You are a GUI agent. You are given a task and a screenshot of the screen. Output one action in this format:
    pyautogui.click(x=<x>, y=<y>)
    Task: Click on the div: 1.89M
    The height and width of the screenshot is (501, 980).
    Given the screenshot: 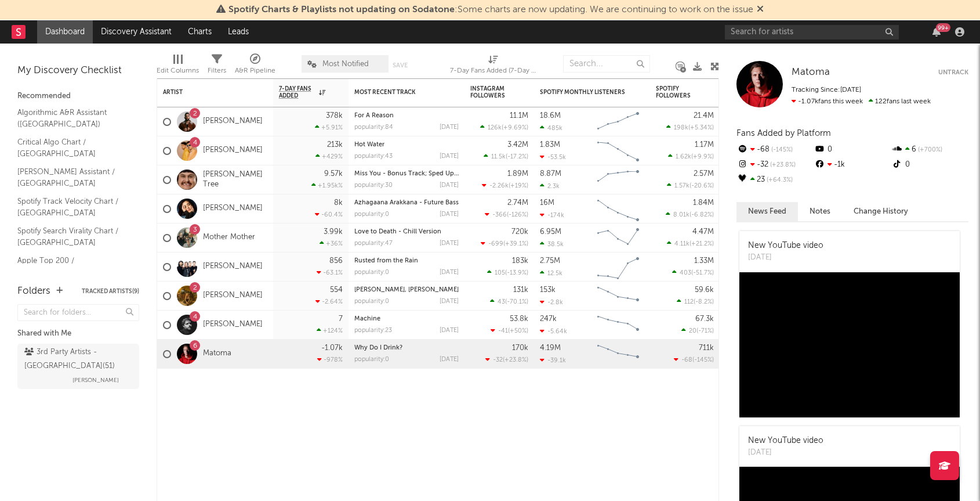 What is the action you would take?
    pyautogui.click(x=518, y=173)
    